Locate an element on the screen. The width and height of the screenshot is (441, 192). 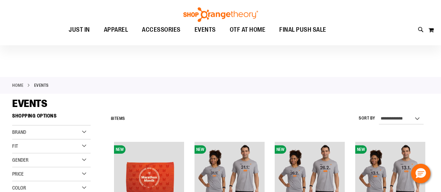
h2: Items is located at coordinates (118, 119).